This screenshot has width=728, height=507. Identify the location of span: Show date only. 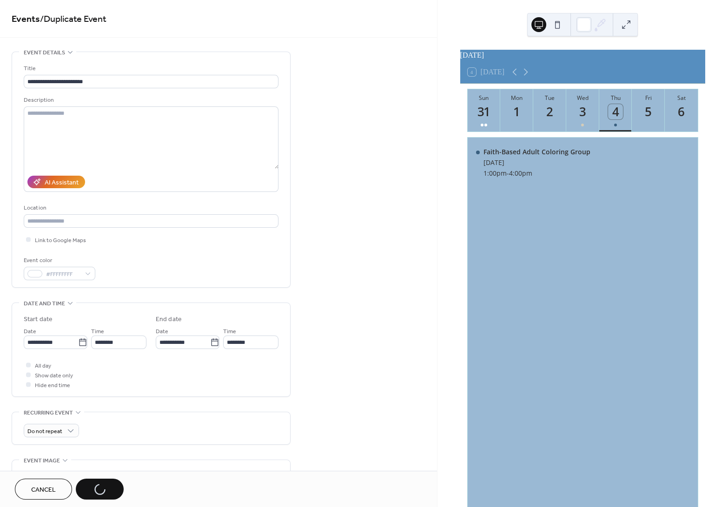
(54, 376).